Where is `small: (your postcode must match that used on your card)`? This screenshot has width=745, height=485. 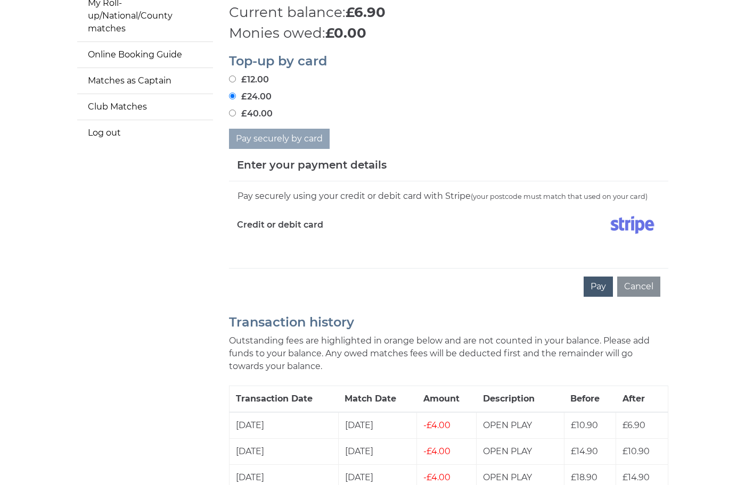
small: (your postcode must match that used on your card) is located at coordinates (559, 196).